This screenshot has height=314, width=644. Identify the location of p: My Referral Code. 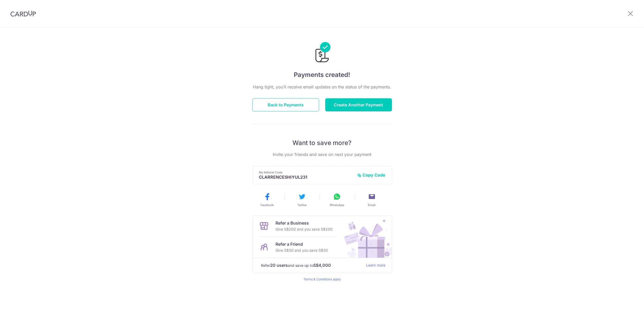
(306, 172).